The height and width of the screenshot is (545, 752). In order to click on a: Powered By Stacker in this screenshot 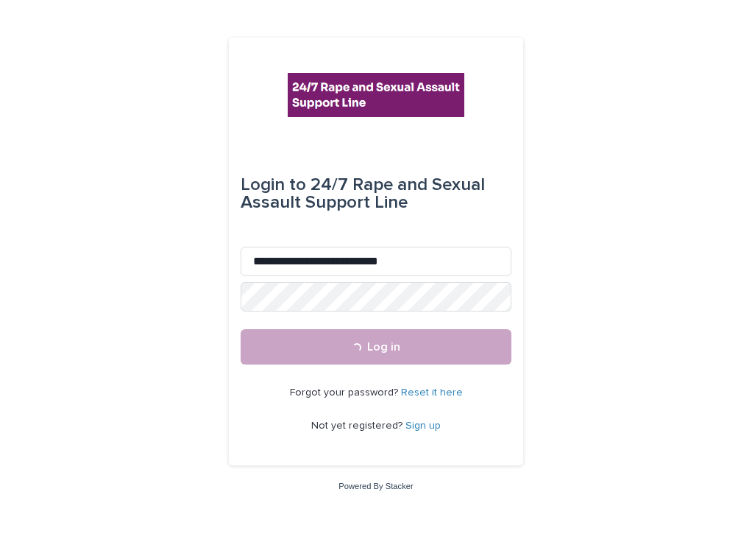, I will do `click(375, 486)`.